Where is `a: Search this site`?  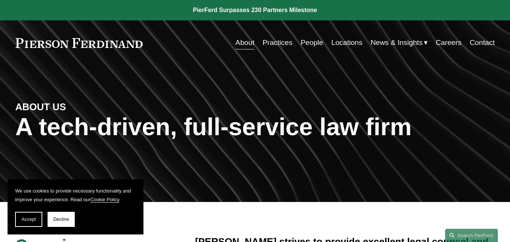 a: Search this site is located at coordinates (472, 235).